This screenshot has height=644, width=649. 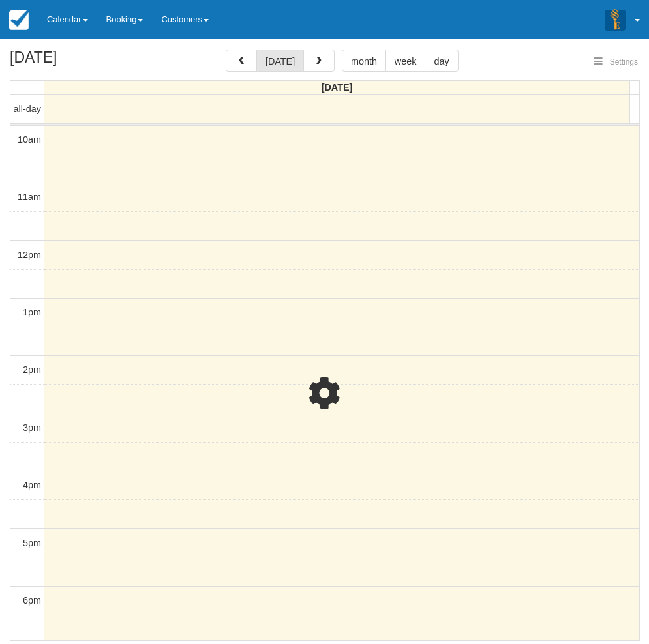 What do you see at coordinates (32, 427) in the screenshot?
I see `span: 3pm` at bounding box center [32, 427].